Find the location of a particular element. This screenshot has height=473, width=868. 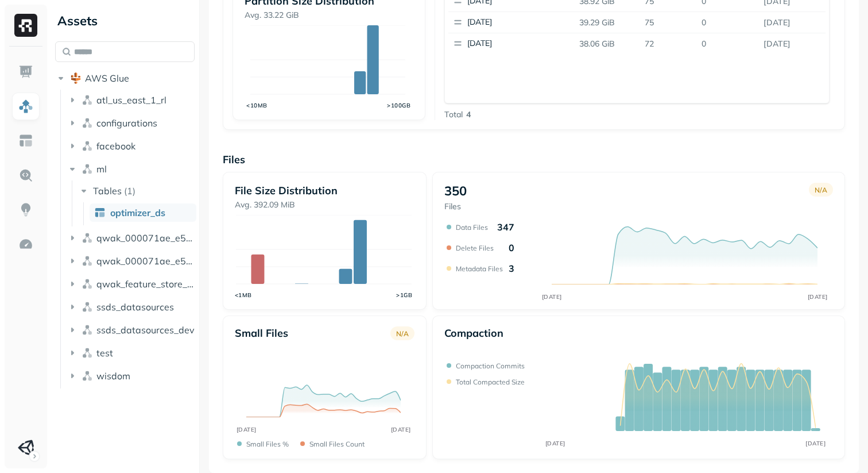

p: Small files % is located at coordinates (268, 444).